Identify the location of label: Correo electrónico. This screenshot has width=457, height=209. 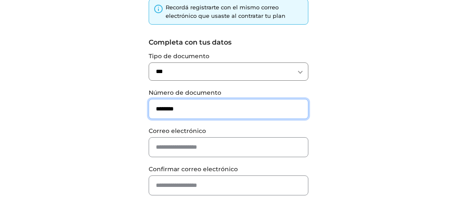
(228, 131).